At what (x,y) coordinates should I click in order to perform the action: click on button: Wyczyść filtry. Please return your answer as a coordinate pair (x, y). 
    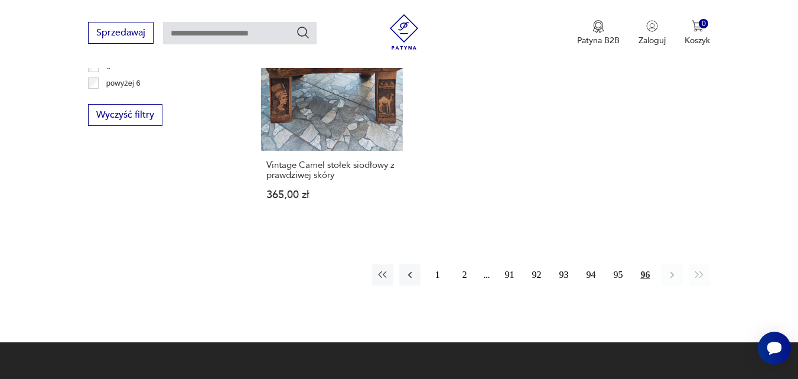
    Looking at the image, I should click on (125, 115).